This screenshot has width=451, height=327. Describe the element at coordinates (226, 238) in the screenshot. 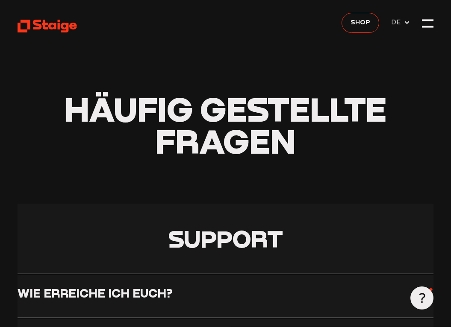

I see `span: Support` at that location.